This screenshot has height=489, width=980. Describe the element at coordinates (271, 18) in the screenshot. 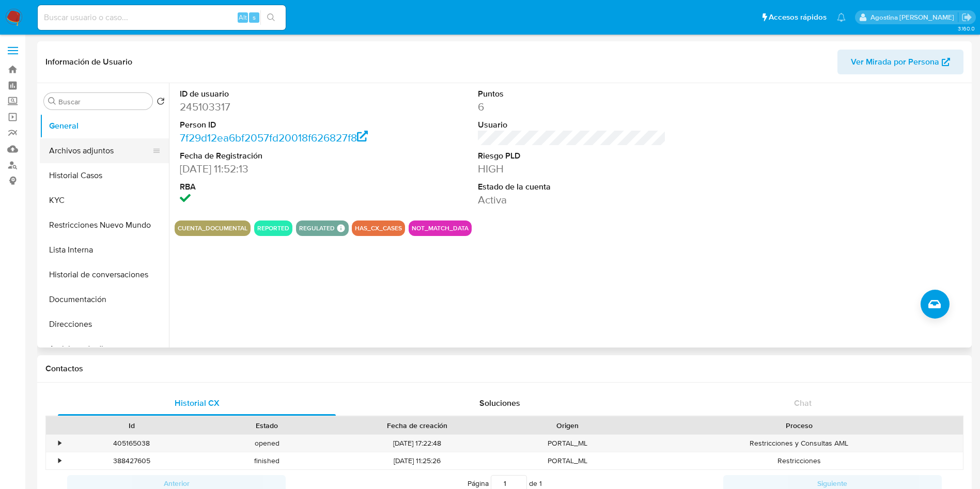

I see `button: search-icon` at that location.